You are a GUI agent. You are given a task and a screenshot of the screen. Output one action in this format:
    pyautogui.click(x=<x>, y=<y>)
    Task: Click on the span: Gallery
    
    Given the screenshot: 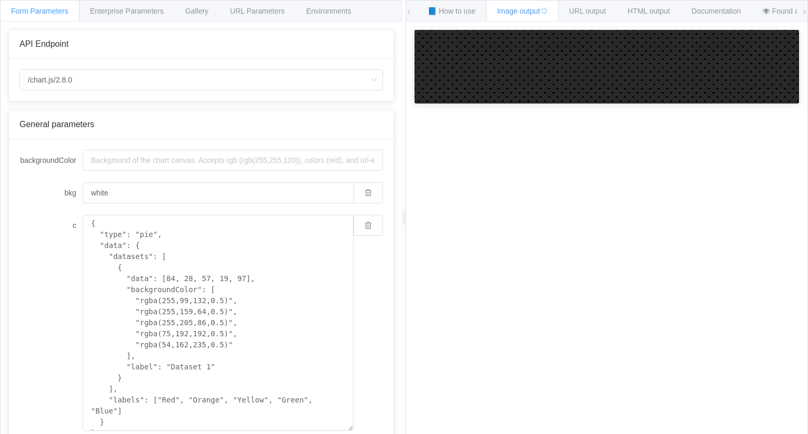 What is the action you would take?
    pyautogui.click(x=197, y=11)
    